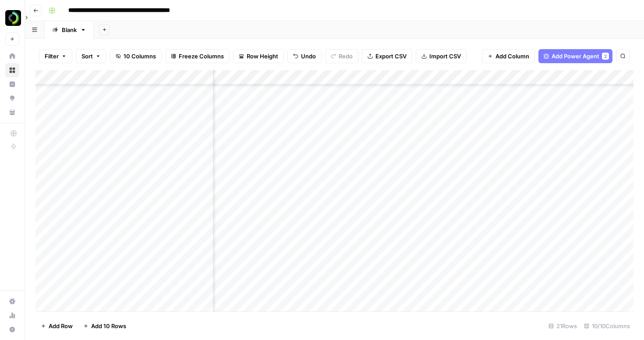 This screenshot has width=644, height=340. Describe the element at coordinates (607, 326) in the screenshot. I see `div: 10/10 Columns` at that location.